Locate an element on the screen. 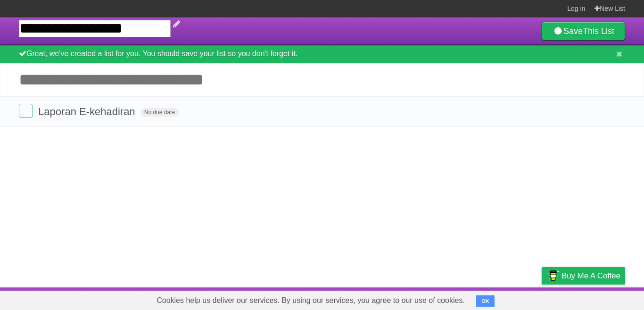 Image resolution: width=644 pixels, height=310 pixels. label: Done is located at coordinates (26, 111).